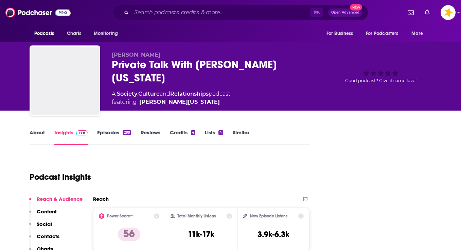  What do you see at coordinates (120, 216) in the screenshot?
I see `h2: Power Score™` at bounding box center [120, 216].